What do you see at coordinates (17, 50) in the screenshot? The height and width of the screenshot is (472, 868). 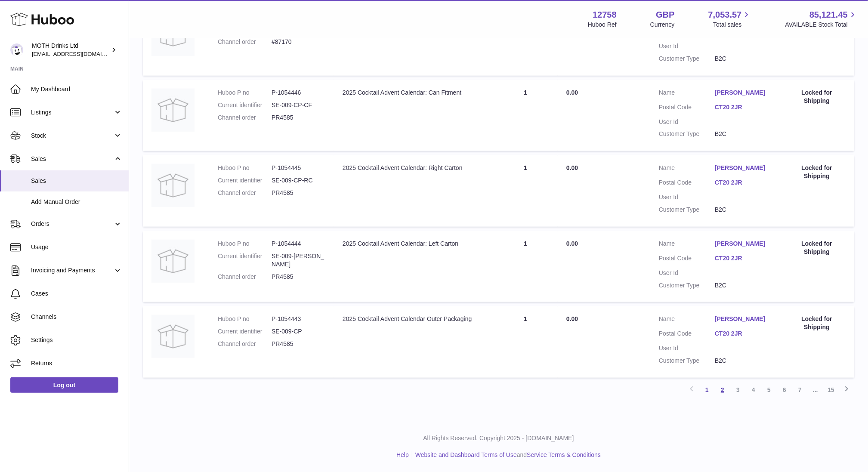 I see `img: orders@mothdrinks.com` at bounding box center [17, 50].